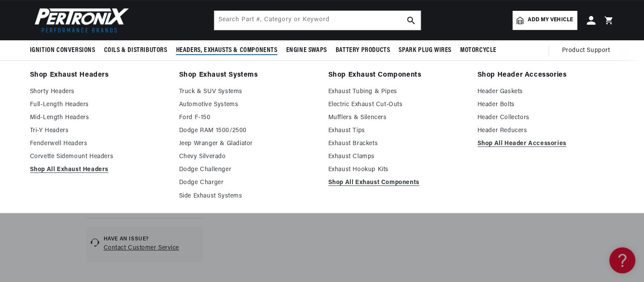  I want to click on a: Shop All Exhaust Components, so click(397, 183).